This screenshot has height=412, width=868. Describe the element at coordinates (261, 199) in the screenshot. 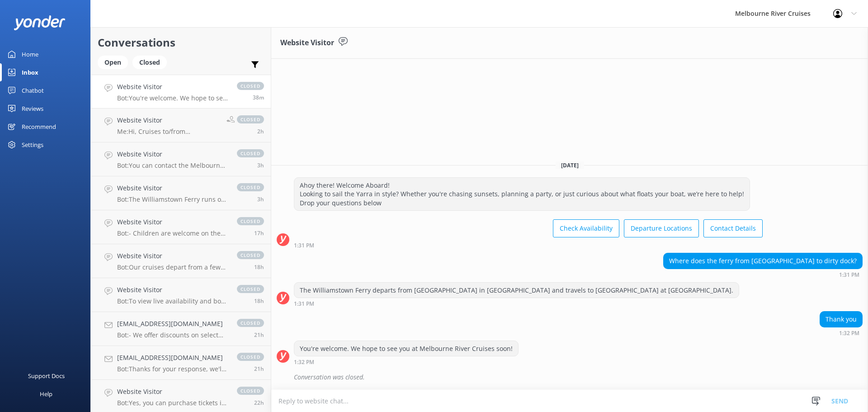

I see `span: Sep 02 2025 10:26am (UTC +10:00) Australia/Sydney` at that location.